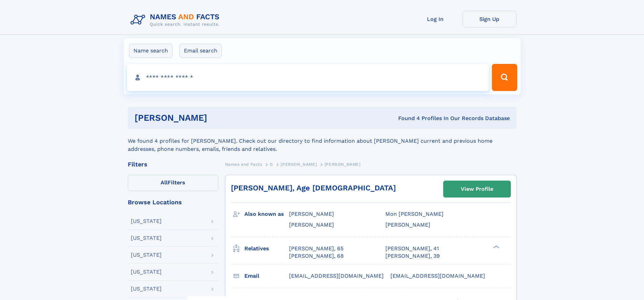  I want to click on img: Logo Names and Facts, so click(177, 20).